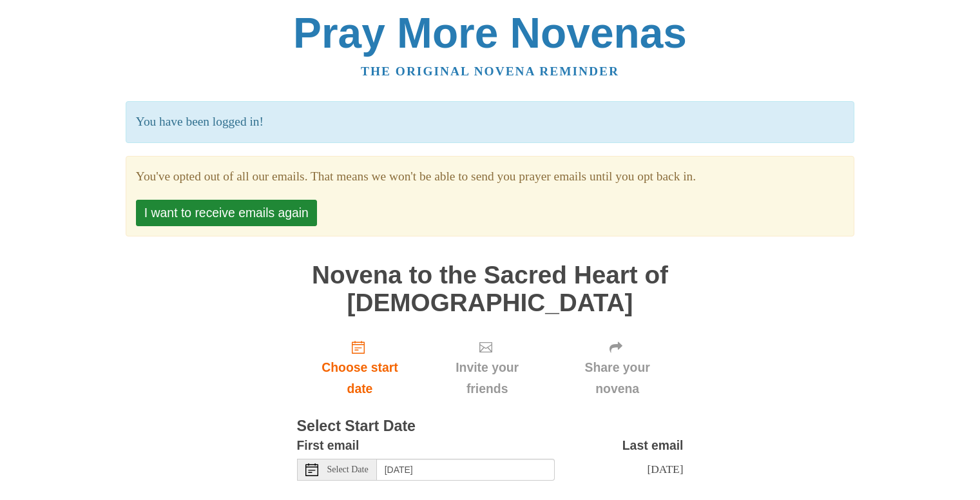 The width and height of the screenshot is (980, 500). I want to click on p: You have been logged in!, so click(490, 121).